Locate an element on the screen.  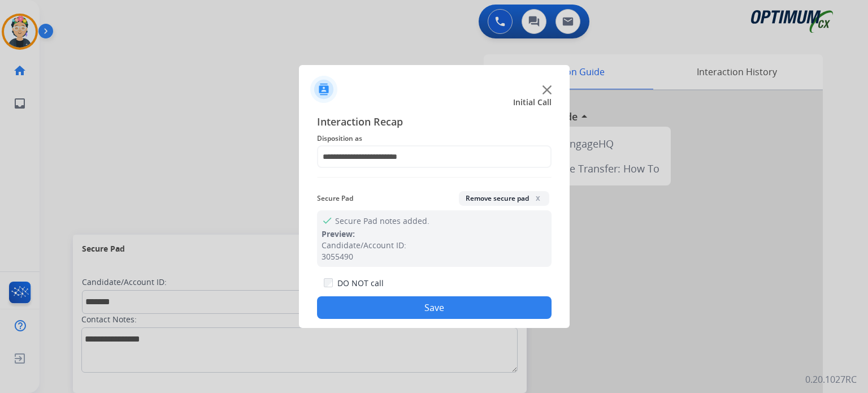
div: Candidate/Account ID: 3055490 is located at coordinates (434, 251).